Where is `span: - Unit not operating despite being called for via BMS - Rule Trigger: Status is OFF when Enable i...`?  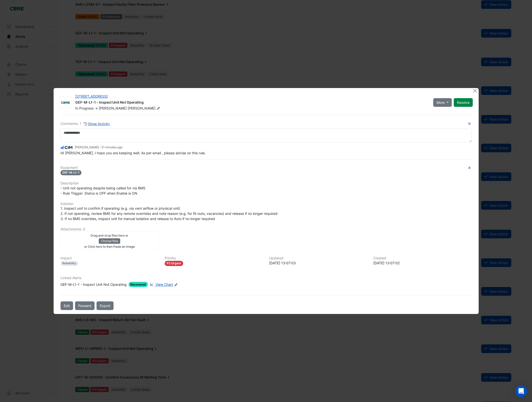
span: - Unit not operating despite being called for via BMS - Rule Trigger: Status is OFF when Enable i... is located at coordinates (103, 190).